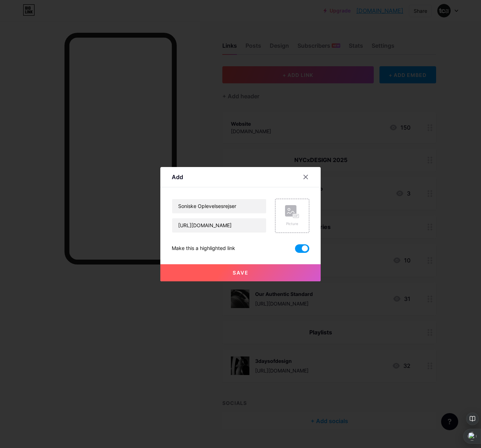 The width and height of the screenshot is (481, 448). Describe the element at coordinates (204, 249) in the screenshot. I see `div: Make this a highlighted link` at that location.